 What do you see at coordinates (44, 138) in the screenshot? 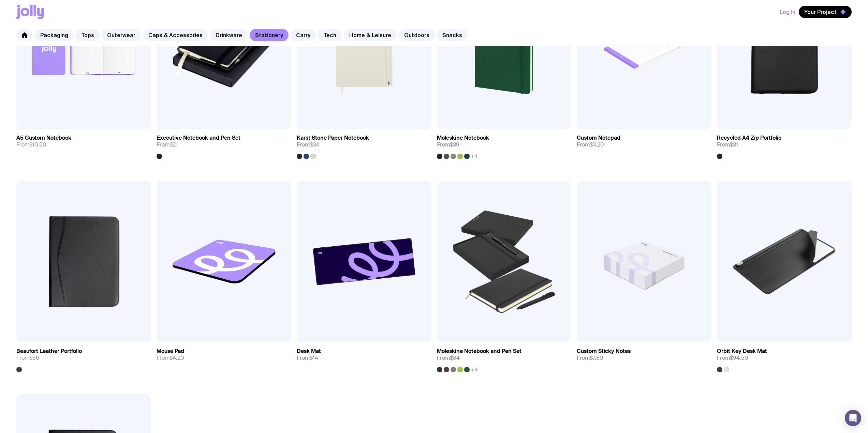
I see `h3: A5 Custom Notebook` at bounding box center [44, 138].